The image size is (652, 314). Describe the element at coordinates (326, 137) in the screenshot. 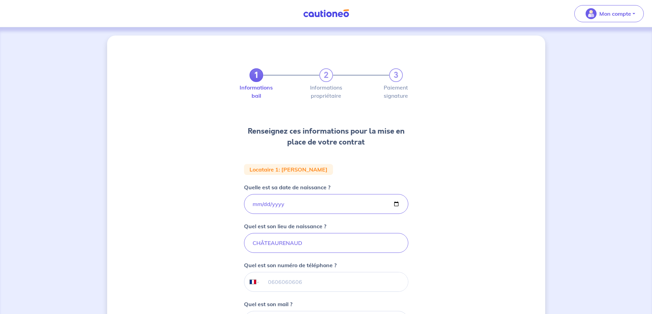

I see `h3: Renseignez ces informations pour la mise en place de votre contrat` at that location.